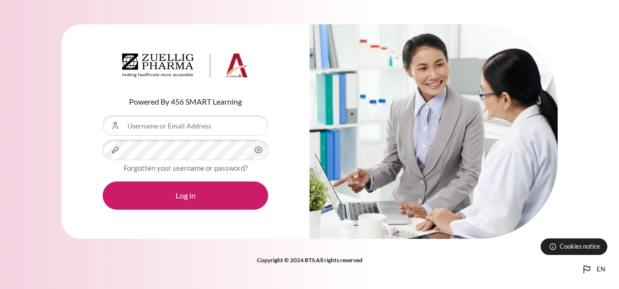 Image resolution: width=619 pixels, height=289 pixels. I want to click on span: Cookies notice, so click(580, 246).